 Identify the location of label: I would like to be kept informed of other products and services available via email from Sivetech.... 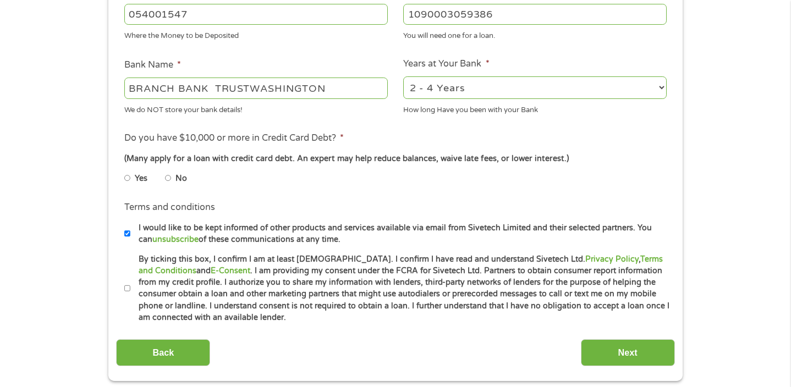
(400, 234).